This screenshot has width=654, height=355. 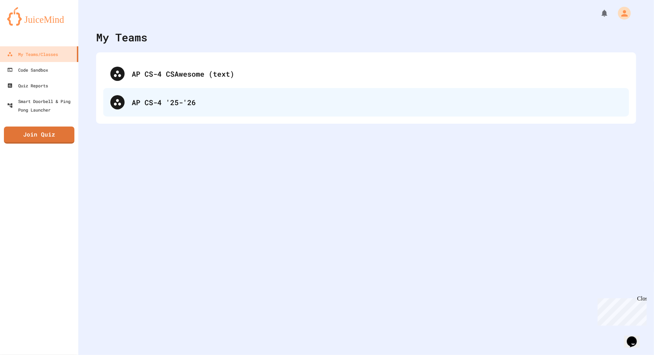 What do you see at coordinates (39, 16) in the screenshot?
I see `img: logo-orange.svg` at bounding box center [39, 16].